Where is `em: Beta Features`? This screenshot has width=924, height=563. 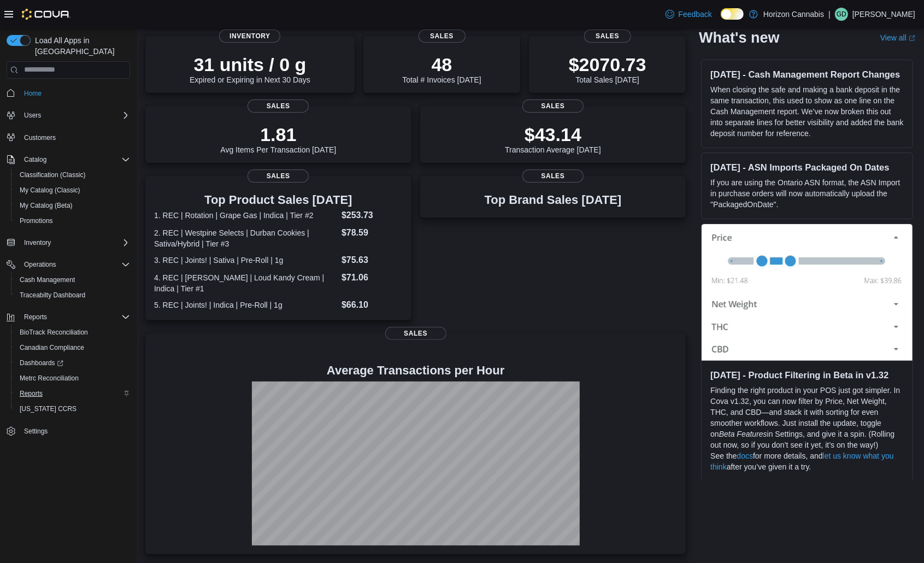
em: Beta Features is located at coordinates (743, 434).